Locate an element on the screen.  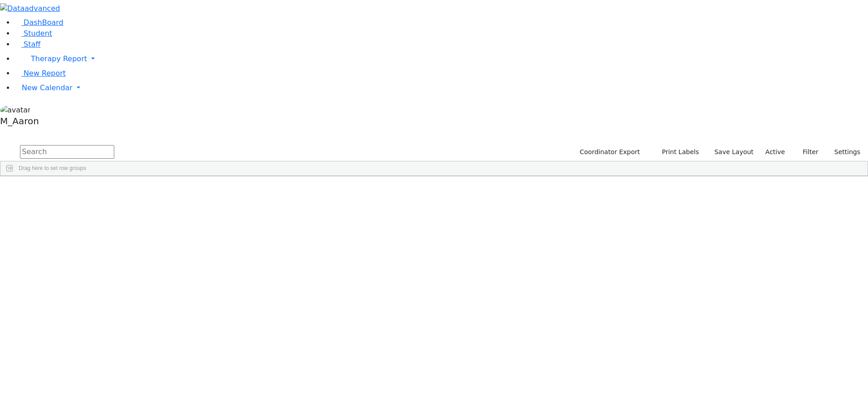
label: Active is located at coordinates (775, 152).